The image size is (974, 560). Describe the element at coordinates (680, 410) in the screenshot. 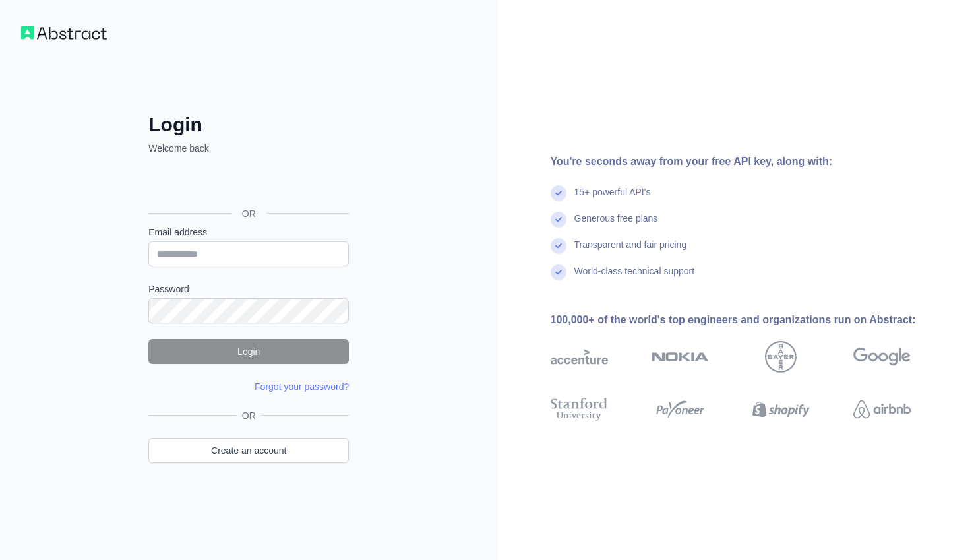

I see `img: payoneer` at that location.